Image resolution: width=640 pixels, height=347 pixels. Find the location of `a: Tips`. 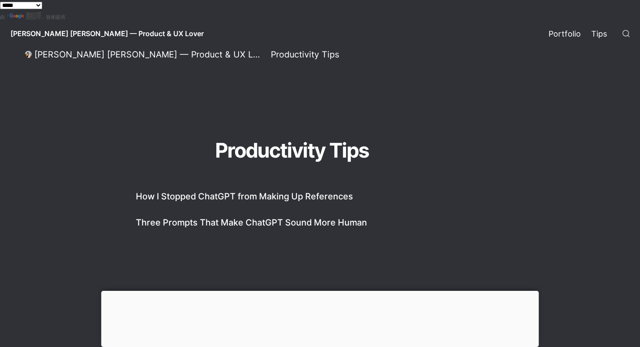

a: Tips is located at coordinates (599, 34).